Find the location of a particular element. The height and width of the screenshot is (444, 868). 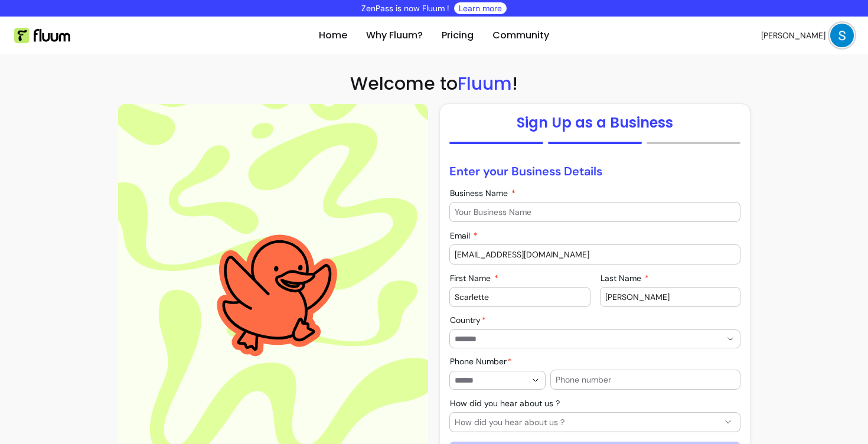

span: How did you hear about us ? is located at coordinates (587, 422).